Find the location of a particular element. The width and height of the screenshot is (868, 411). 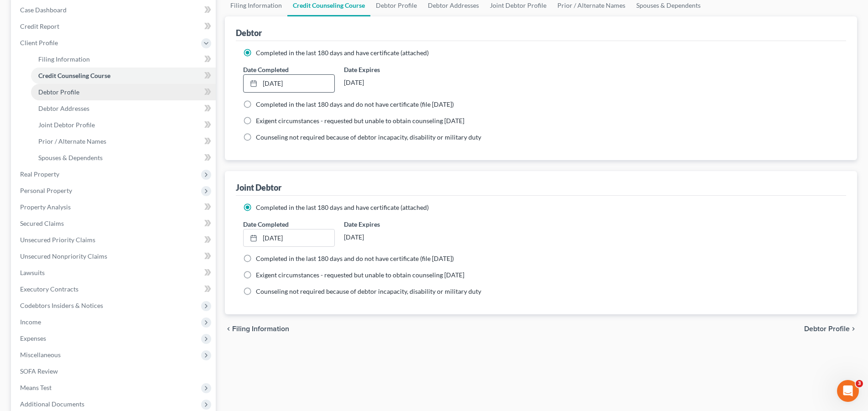

i: chevron_left is located at coordinates (229, 329).